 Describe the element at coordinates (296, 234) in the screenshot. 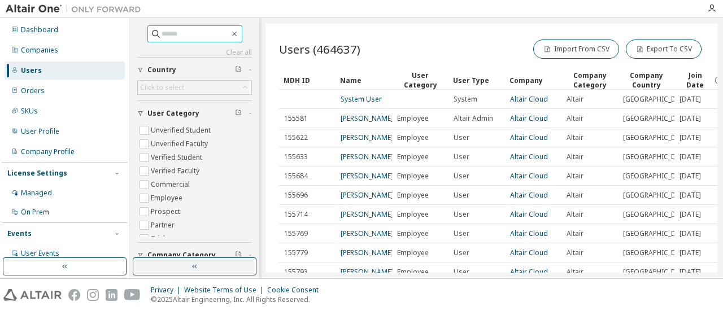

I see `span: 155769` at that location.